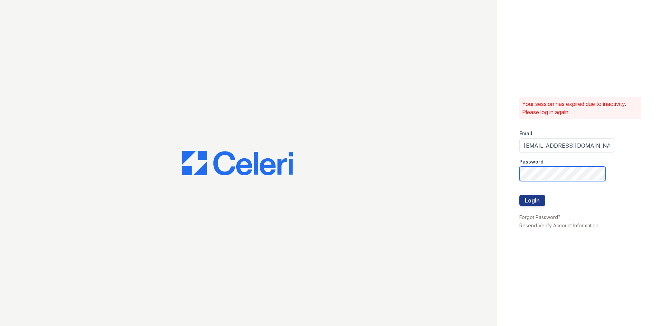 This screenshot has width=663, height=326. Describe the element at coordinates (580, 108) in the screenshot. I see `p: Your session has expired due to inactivity. Please log in again.` at that location.